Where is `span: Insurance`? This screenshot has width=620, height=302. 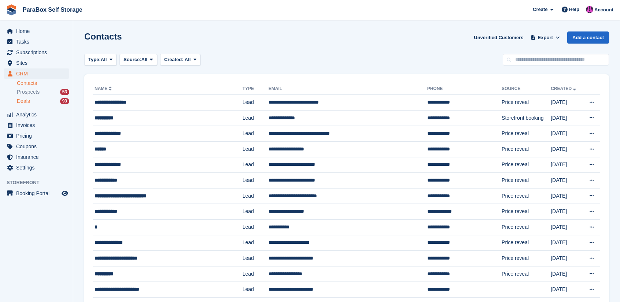
span: Insurance is located at coordinates (38, 157).